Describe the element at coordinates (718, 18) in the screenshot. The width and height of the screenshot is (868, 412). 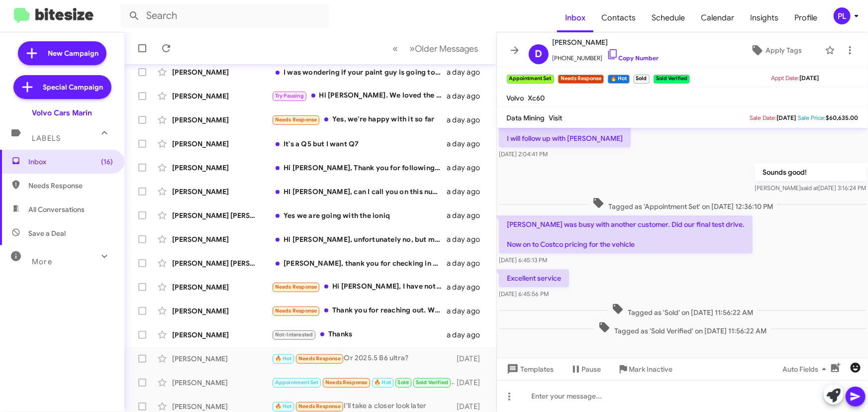
I see `span: Calendar` at that location.